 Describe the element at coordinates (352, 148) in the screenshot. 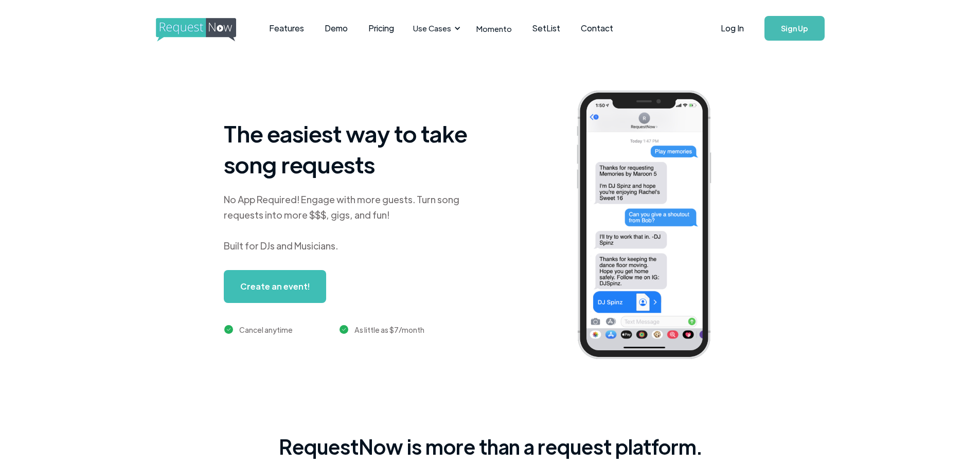

I see `h1: The easiest way to take song requests` at that location.